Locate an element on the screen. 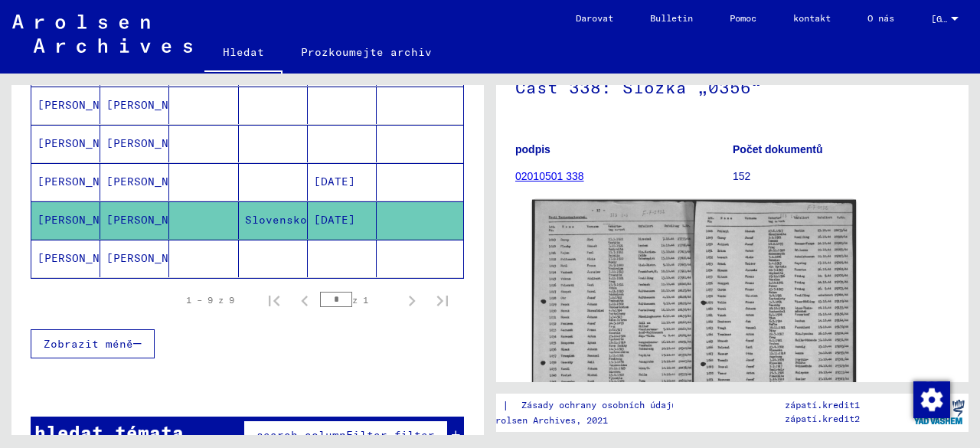 The image size is (980, 448). font: hledat.témata is located at coordinates (109, 432).